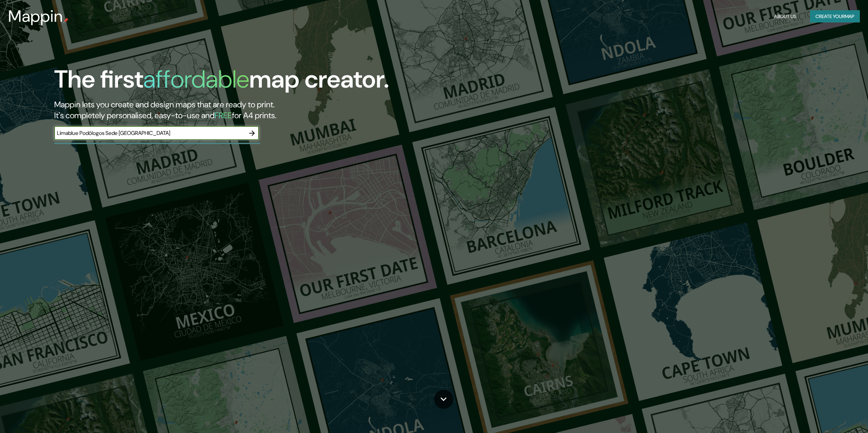 This screenshot has width=868, height=433. I want to click on h3: Mappin, so click(35, 16).